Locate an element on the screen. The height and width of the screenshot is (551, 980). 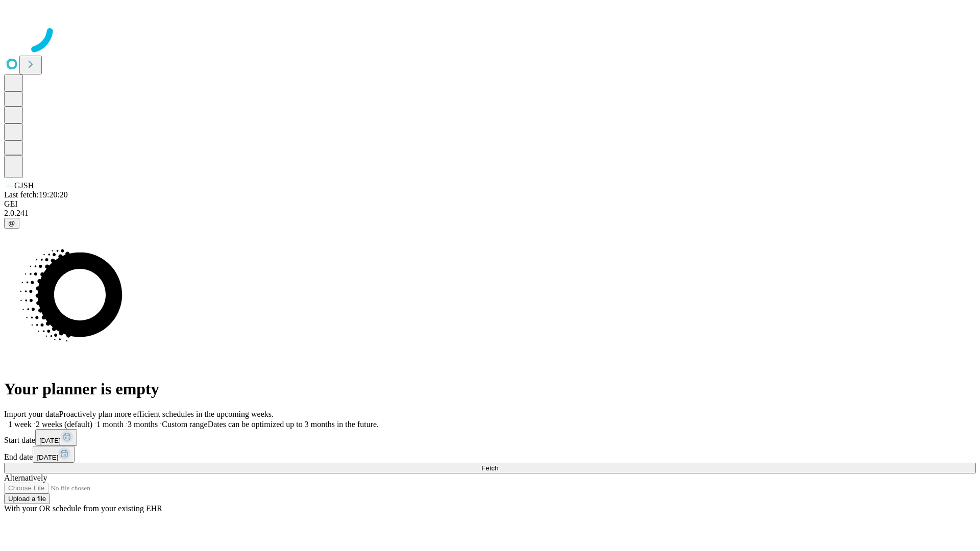
h1: Your planner is empty is located at coordinates (490, 389).